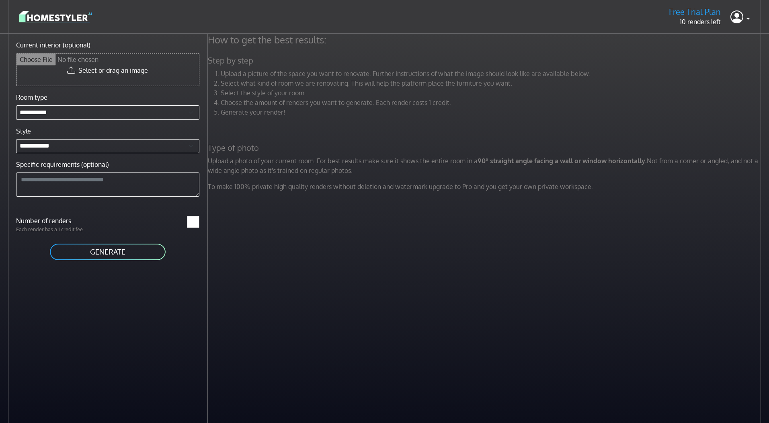 The image size is (769, 423). I want to click on label: Specific requirements (optional), so click(62, 164).